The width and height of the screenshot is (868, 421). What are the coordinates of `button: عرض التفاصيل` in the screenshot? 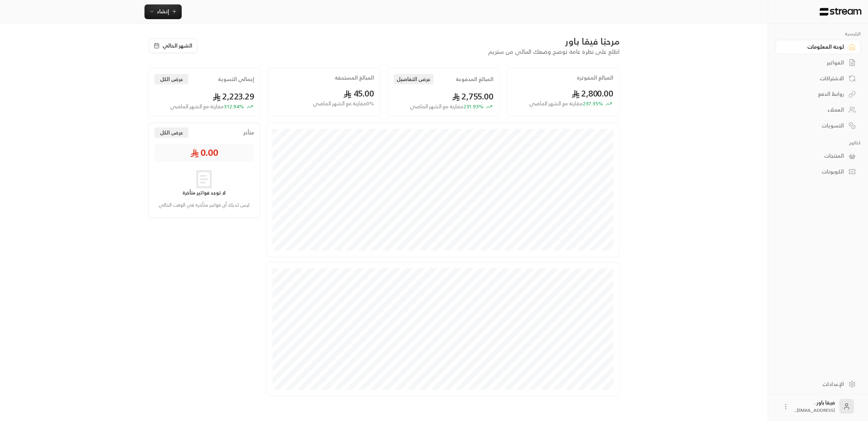 It's located at (414, 79).